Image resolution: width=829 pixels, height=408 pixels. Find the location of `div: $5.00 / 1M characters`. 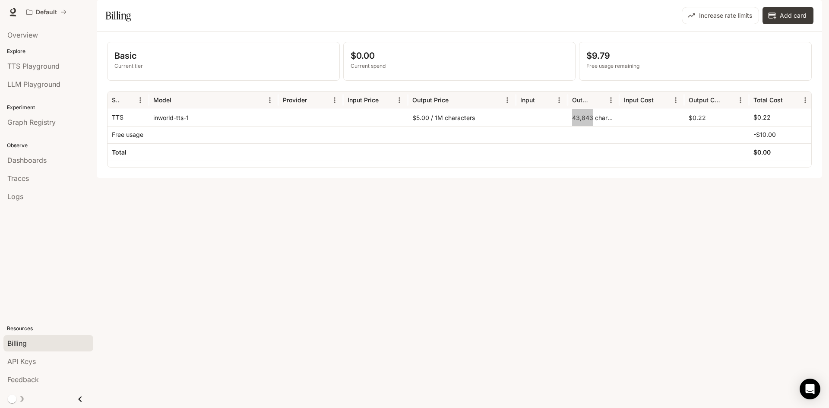

div: $5.00 / 1M characters is located at coordinates (462, 117).